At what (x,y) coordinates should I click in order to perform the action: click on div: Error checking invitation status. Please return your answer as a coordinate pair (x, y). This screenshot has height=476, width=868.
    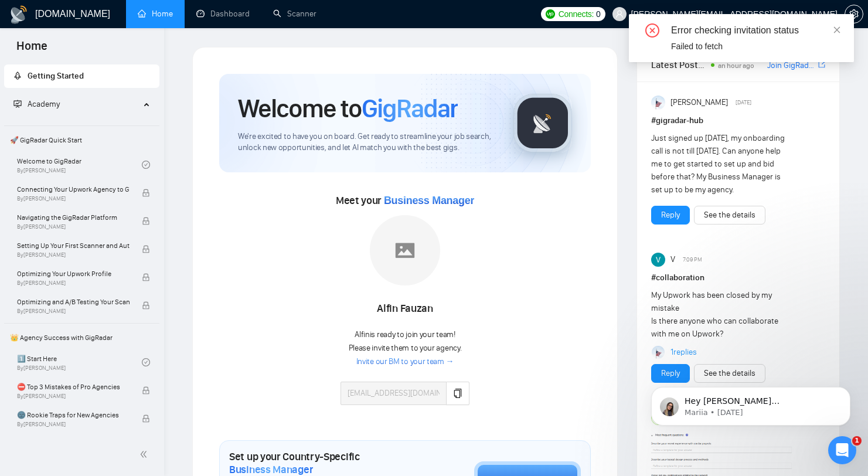
    Looking at the image, I should click on (755, 31).